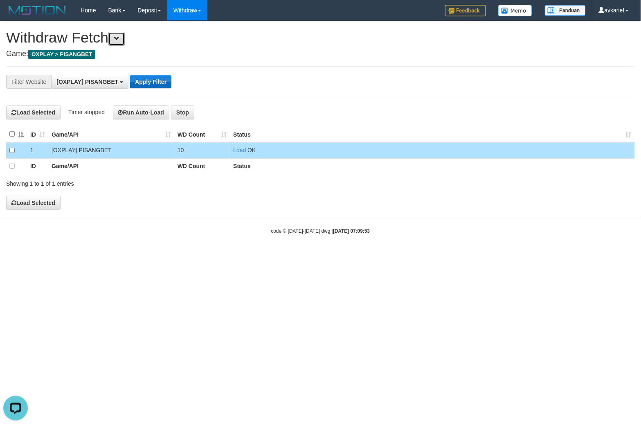 This screenshot has width=641, height=427. I want to click on div: Showing 1 to 1 of 1 entries, so click(133, 182).